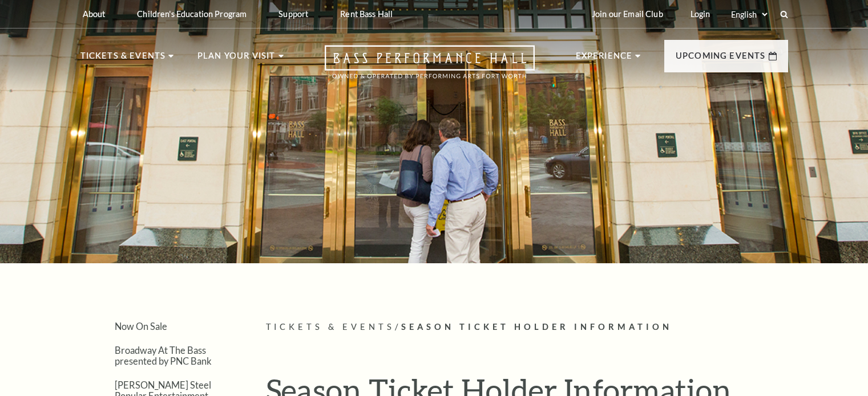 This screenshot has height=396, width=868. What do you see at coordinates (604, 59) in the screenshot?
I see `p: Experience` at bounding box center [604, 59].